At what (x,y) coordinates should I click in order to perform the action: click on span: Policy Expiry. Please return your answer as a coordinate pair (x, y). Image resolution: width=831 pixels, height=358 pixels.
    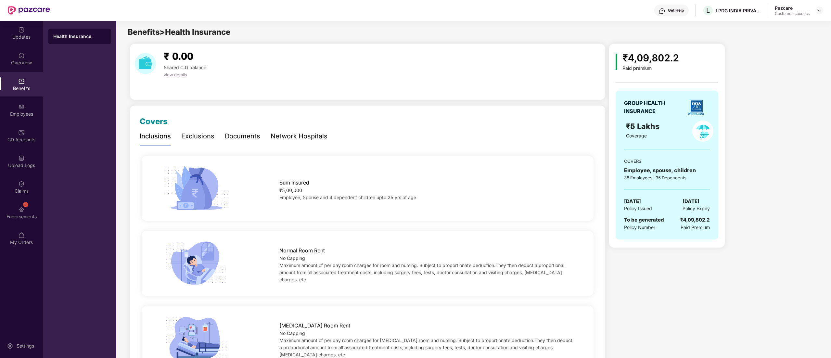
    Looking at the image, I should click on (696, 208).